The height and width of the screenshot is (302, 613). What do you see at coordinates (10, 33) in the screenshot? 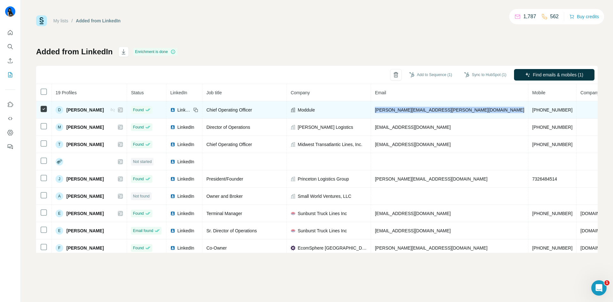
I see `button: Quick start` at bounding box center [10, 33].